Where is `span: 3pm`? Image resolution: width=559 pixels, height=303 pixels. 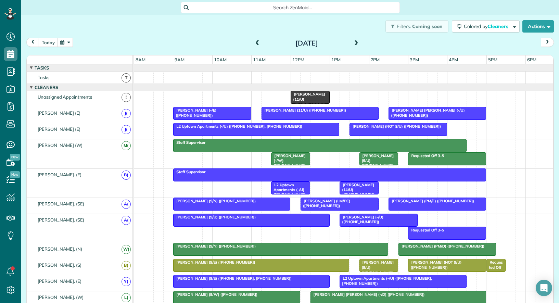 span: 3pm is located at coordinates (414, 60).